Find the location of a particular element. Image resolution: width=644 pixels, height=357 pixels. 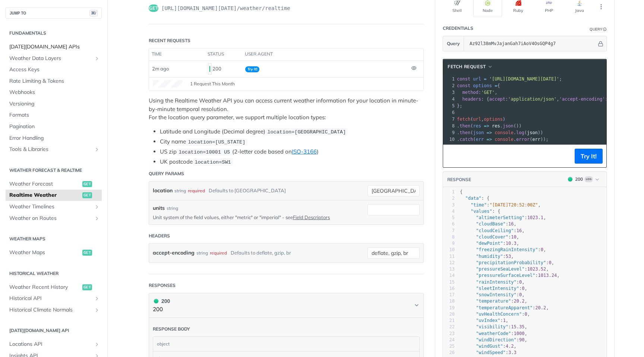

span: https://api.tomorrow.io/v4/weather/realtime is located at coordinates (226, 8).